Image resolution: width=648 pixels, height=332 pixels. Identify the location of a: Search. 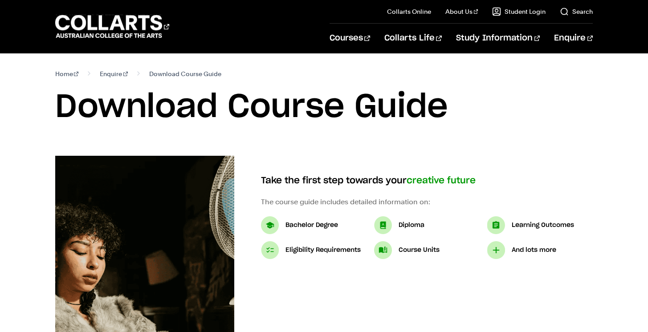
(576, 12).